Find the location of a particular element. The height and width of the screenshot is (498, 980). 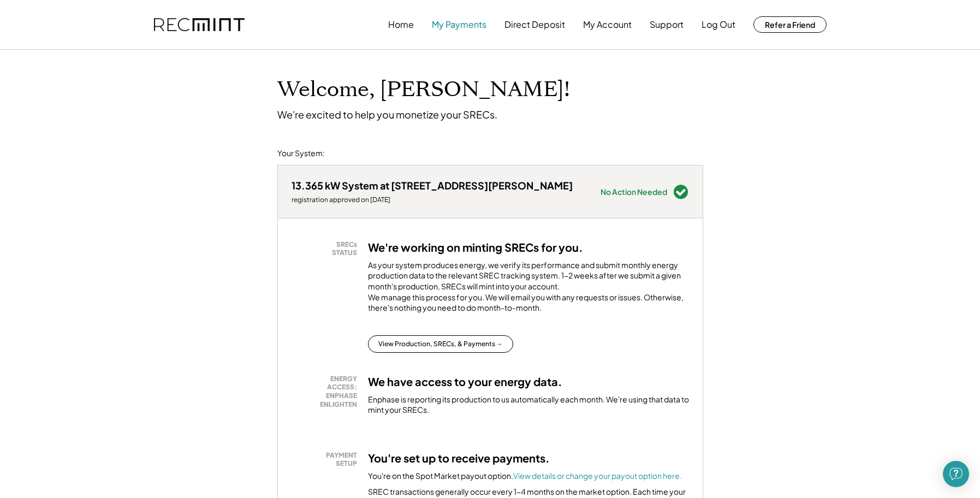

div: SRECs STATUS is located at coordinates (327, 248).